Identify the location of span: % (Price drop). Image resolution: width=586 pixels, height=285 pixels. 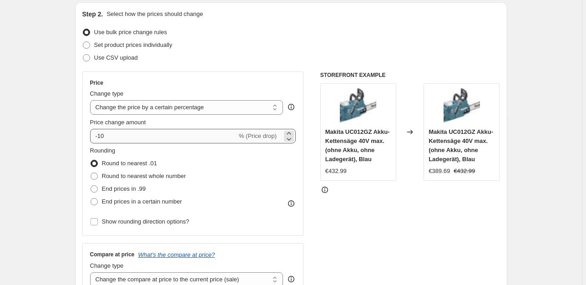
(258, 136).